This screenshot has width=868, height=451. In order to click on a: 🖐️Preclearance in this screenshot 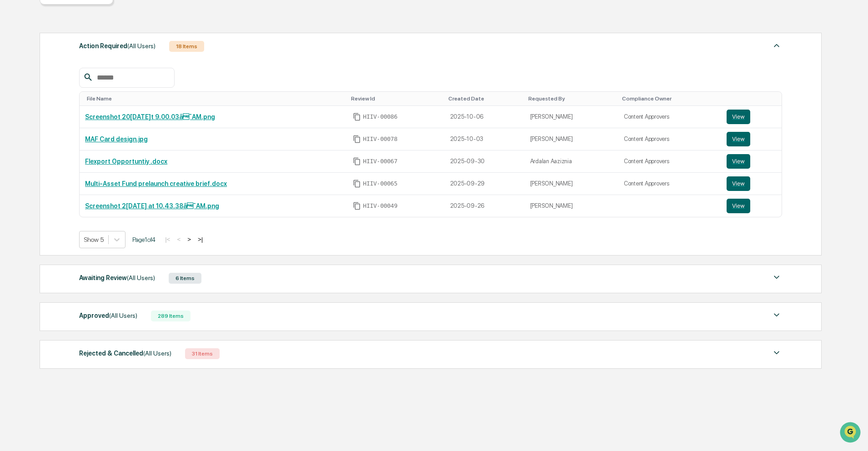, I will do `click(34, 119)`.